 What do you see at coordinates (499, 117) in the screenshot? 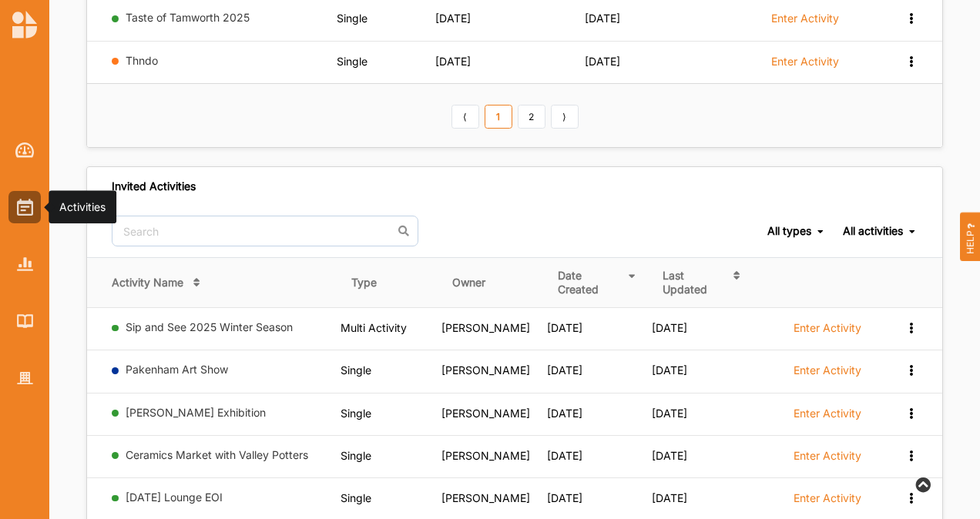
I see `a: 1` at bounding box center [499, 117].